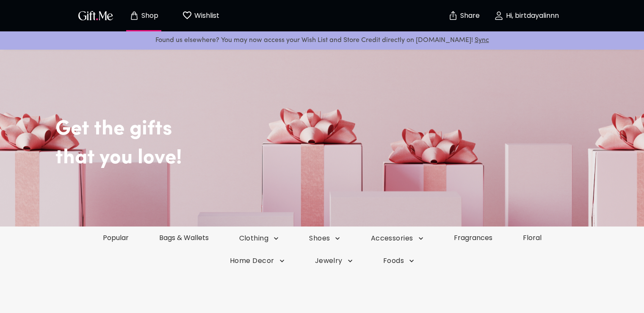 The image size is (644, 313). What do you see at coordinates (257, 261) in the screenshot?
I see `span: Home Decor` at bounding box center [257, 261].